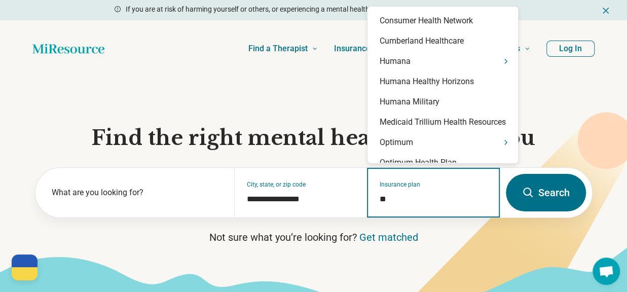  Describe the element at coordinates (137, 193) in the screenshot. I see `label: What are you looking for?` at that location.